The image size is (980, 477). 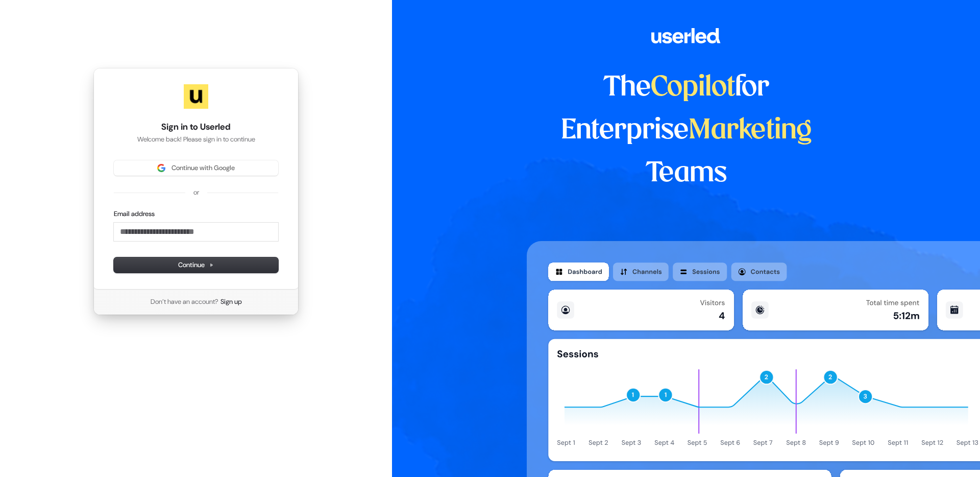 I want to click on h1: The for Enterprise Teams, so click(x=686, y=131).